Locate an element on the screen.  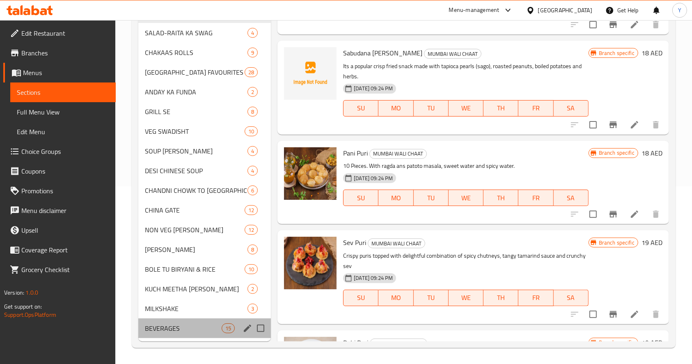
h6: 19 AED is located at coordinates (652, 343).